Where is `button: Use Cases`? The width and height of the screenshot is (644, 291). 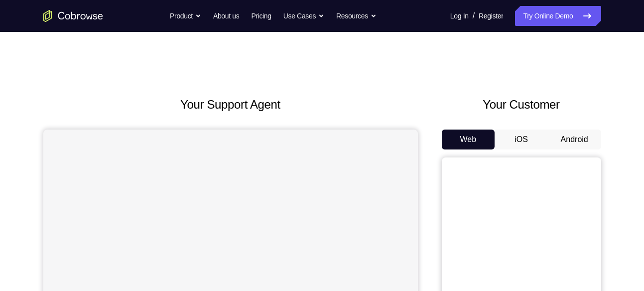 button: Use Cases is located at coordinates (303, 16).